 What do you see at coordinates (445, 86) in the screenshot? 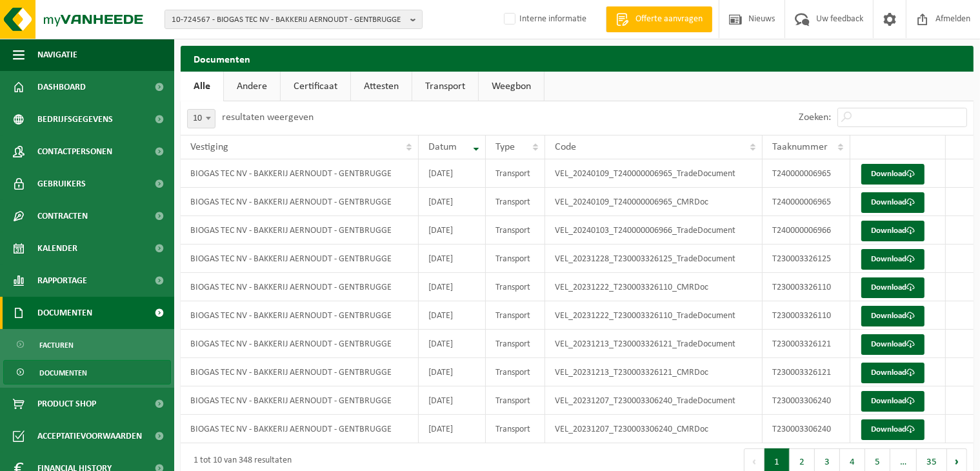
I see `a: Transport` at bounding box center [445, 86].